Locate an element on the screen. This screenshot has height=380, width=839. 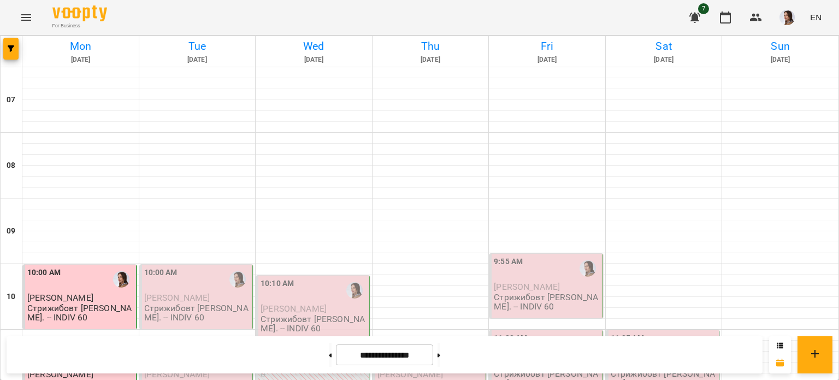
button: EN is located at coordinates (815, 17).